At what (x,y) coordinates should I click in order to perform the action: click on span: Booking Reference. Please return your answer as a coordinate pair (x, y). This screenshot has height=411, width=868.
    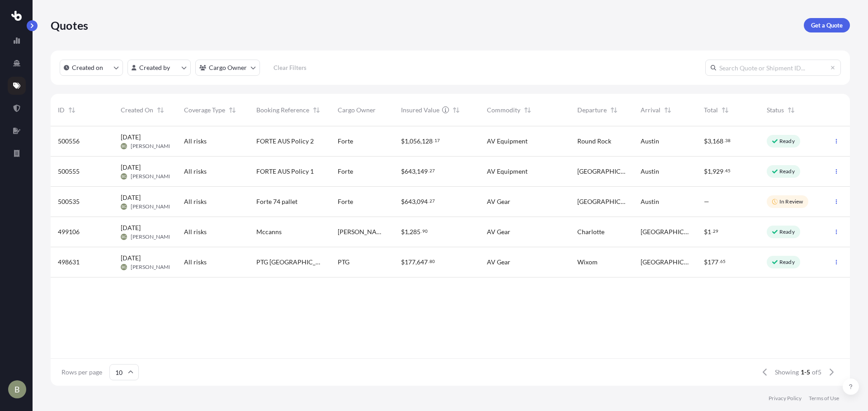
    Looking at the image, I should click on (282, 110).